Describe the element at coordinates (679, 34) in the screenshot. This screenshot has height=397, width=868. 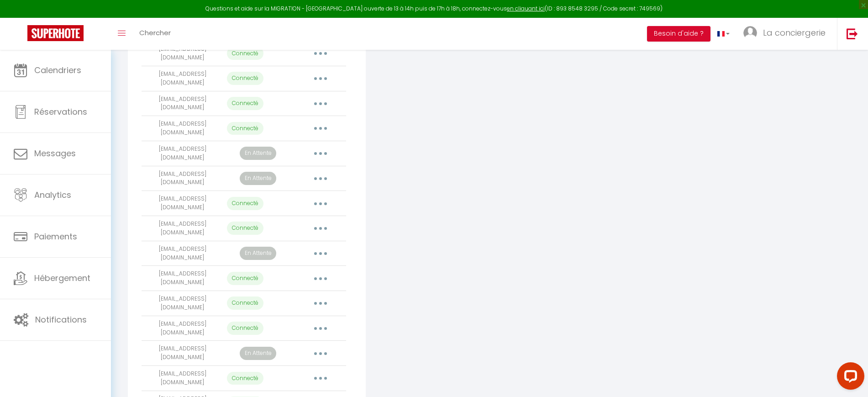
I see `button: Besoin d'aide ?` at that location.